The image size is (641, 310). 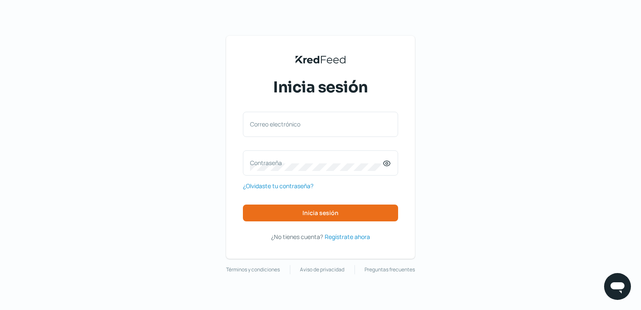 What do you see at coordinates (618, 286) in the screenshot?
I see `img: chatIcon` at bounding box center [618, 286].